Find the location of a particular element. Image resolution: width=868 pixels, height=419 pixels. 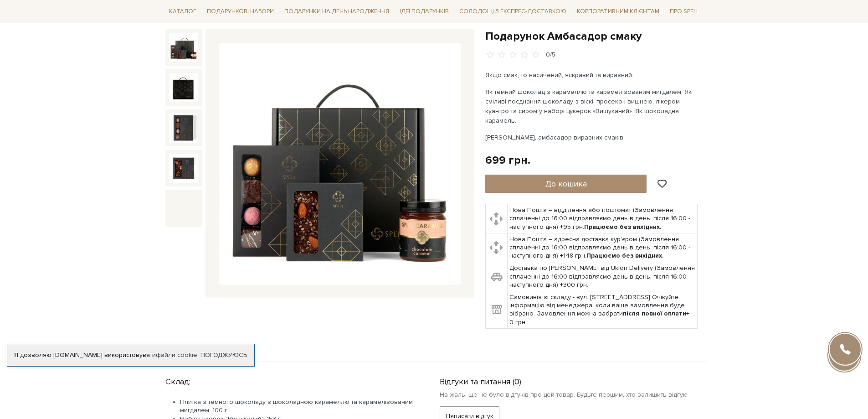

a: Погоджуюсь is located at coordinates (224, 355).